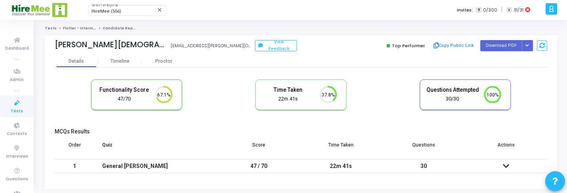  What do you see at coordinates (76, 61) in the screenshot?
I see `div: Details` at bounding box center [76, 61].